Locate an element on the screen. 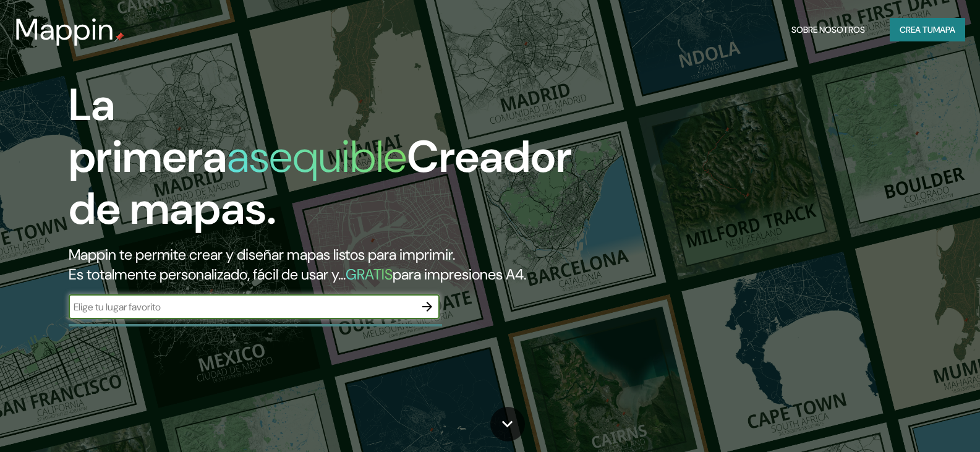 This screenshot has height=452, width=980. font: Es totalmente personalizado, fácil de usar y... is located at coordinates (207, 274).